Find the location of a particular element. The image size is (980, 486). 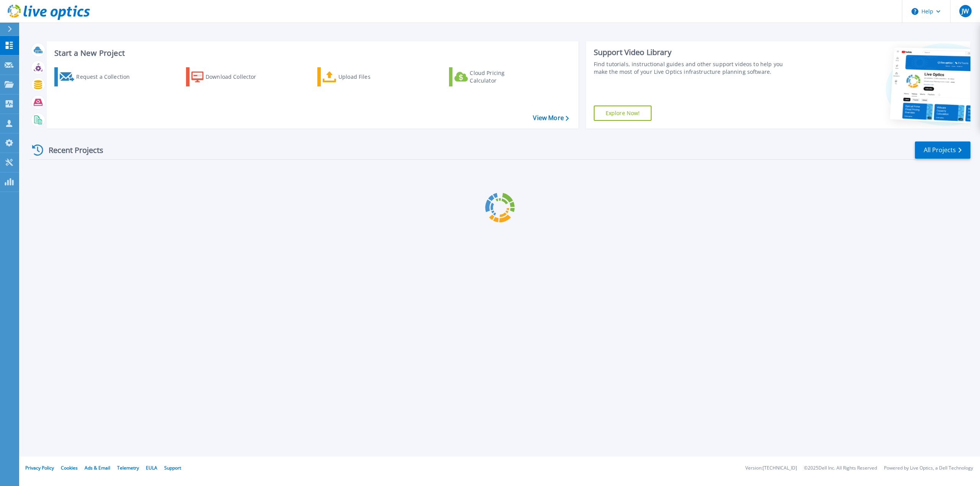

div: Recent Projects is located at coordinates (71, 150).